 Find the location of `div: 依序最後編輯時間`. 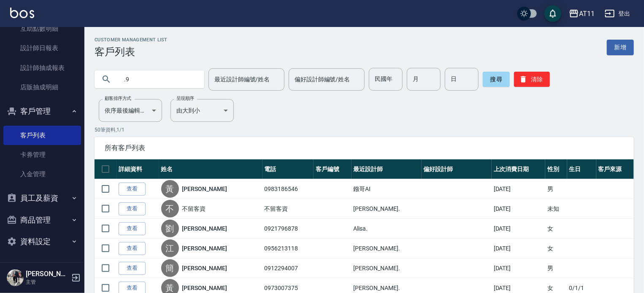

div: 依序最後編輯時間 is located at coordinates (130, 110).